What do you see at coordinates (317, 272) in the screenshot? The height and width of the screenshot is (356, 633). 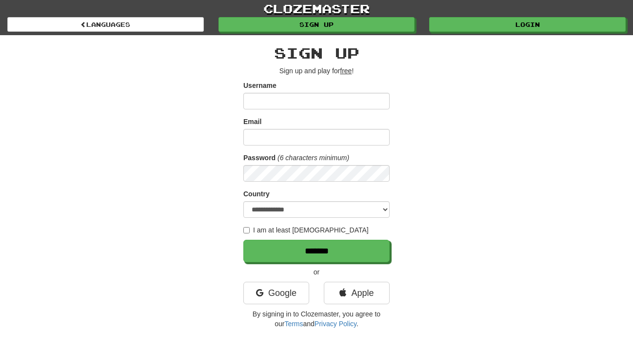 I see `p: or` at bounding box center [317, 272].